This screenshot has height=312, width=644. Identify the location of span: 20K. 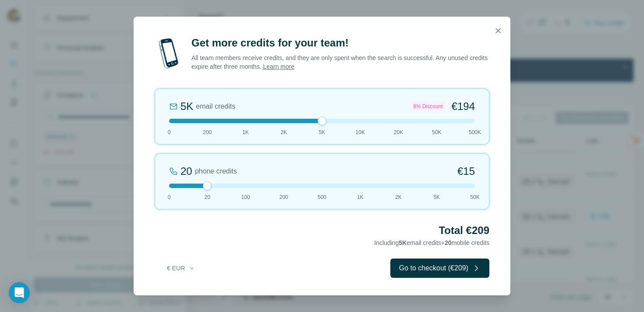
(398, 132).